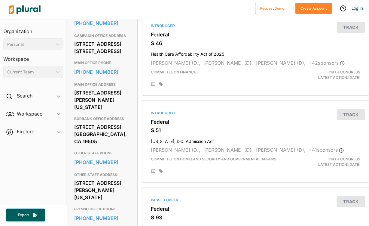  I want to click on h2: Search, so click(25, 96).